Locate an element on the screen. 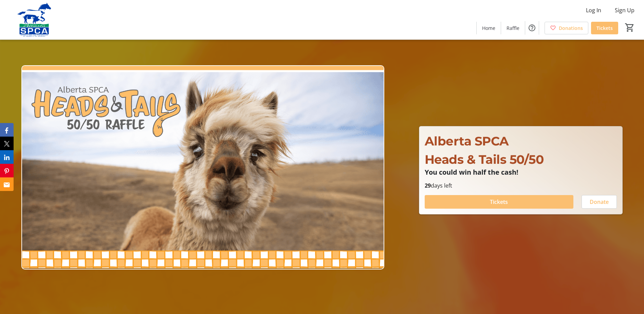  span: Heads & Tails 50/50 is located at coordinates (484, 159).